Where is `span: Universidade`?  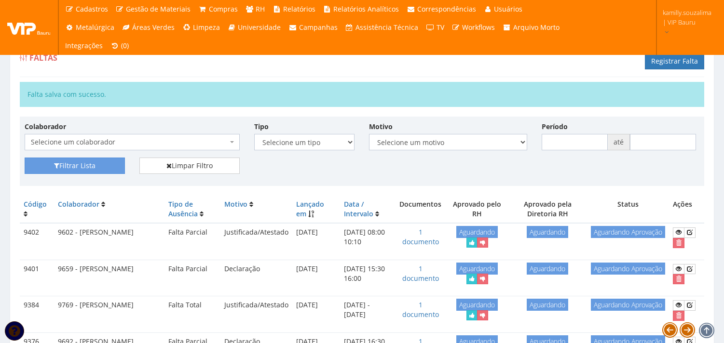
span: Universidade is located at coordinates (259, 27).